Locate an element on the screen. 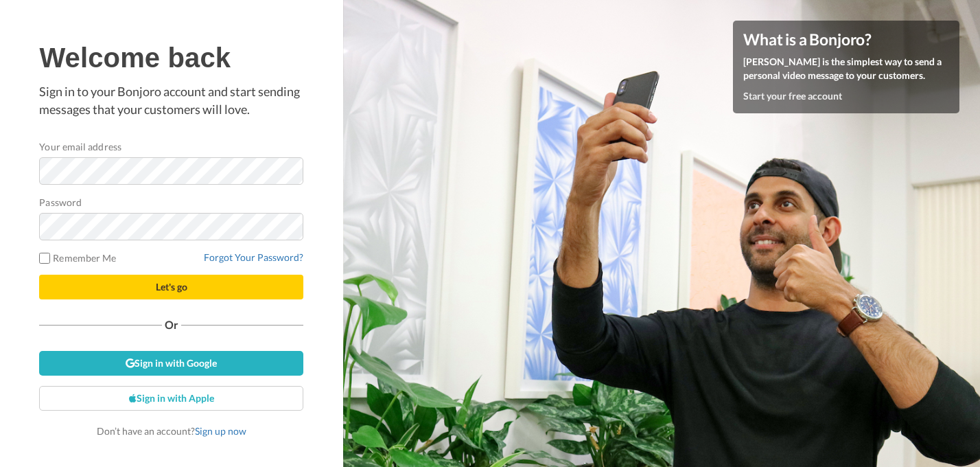  a: Sign up now is located at coordinates (220, 430).